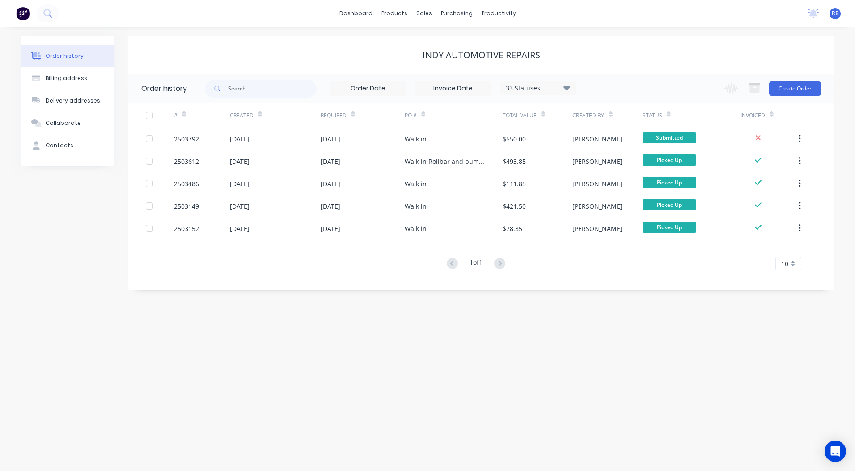  I want to click on button: Contacts, so click(68, 145).